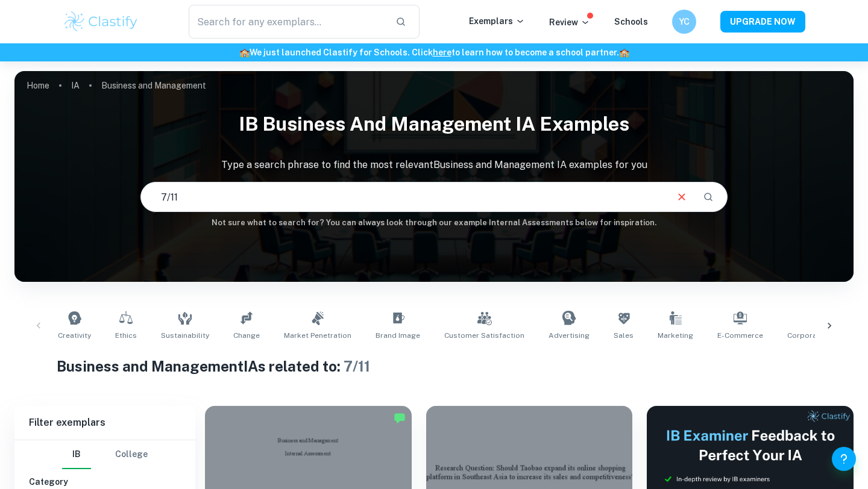 Image resolution: width=868 pixels, height=489 pixels. Describe the element at coordinates (105, 482) in the screenshot. I see `h6: Category` at that location.